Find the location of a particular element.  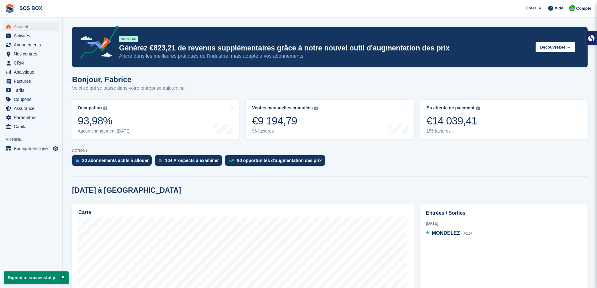

h2: Carte is located at coordinates (85, 212).